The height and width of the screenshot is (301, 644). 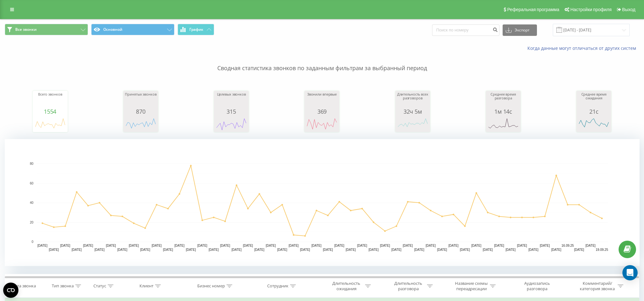 I want to click on div: 1м 14с, so click(x=503, y=112).